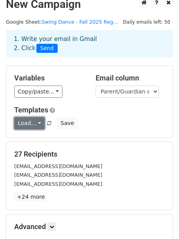  What do you see at coordinates (80, 22) in the screenshot?
I see `a: Swing Dance - Fall 2025 Reg...` at bounding box center [80, 22].